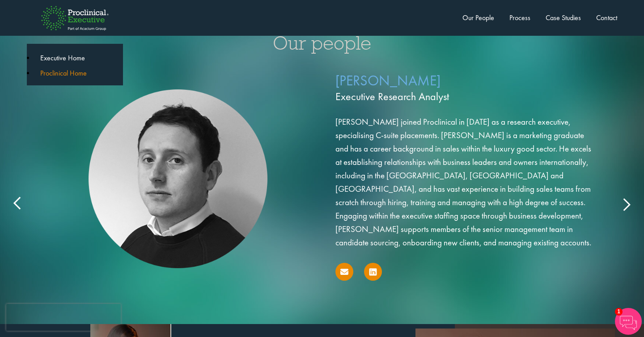 This screenshot has width=644, height=337. Describe the element at coordinates (619, 312) in the screenshot. I see `span: 1` at that location.